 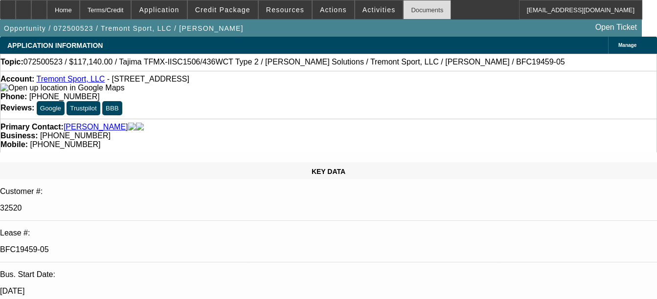 I want to click on span: Application, so click(x=159, y=10).